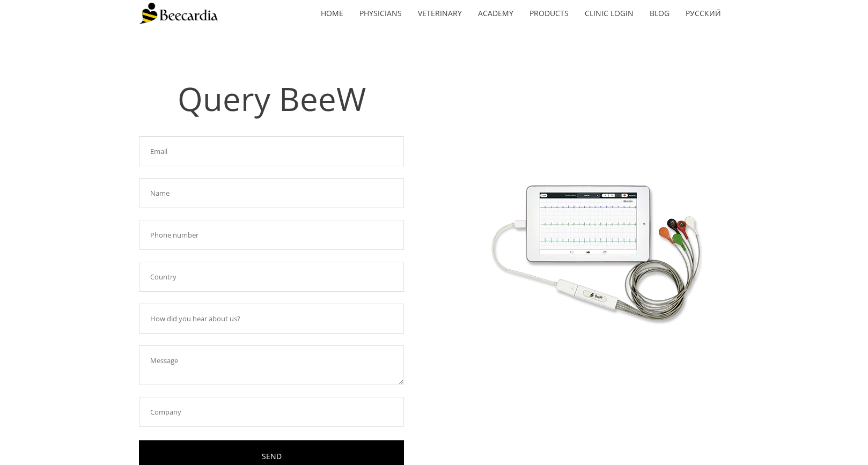 The width and height of the screenshot is (868, 465). I want to click on a: Products, so click(549, 13).